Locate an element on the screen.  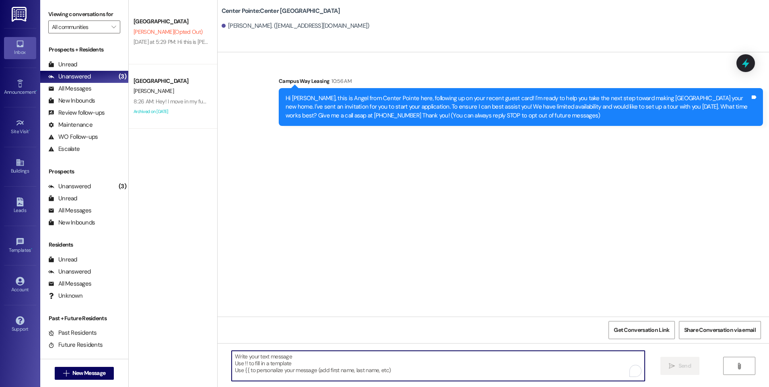
div: Review follow-ups is located at coordinates (76, 113).